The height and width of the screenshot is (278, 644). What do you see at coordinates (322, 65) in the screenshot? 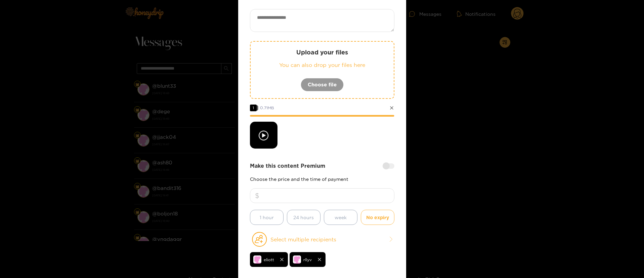
I see `p: You can also drop your files here` at bounding box center [322, 65].